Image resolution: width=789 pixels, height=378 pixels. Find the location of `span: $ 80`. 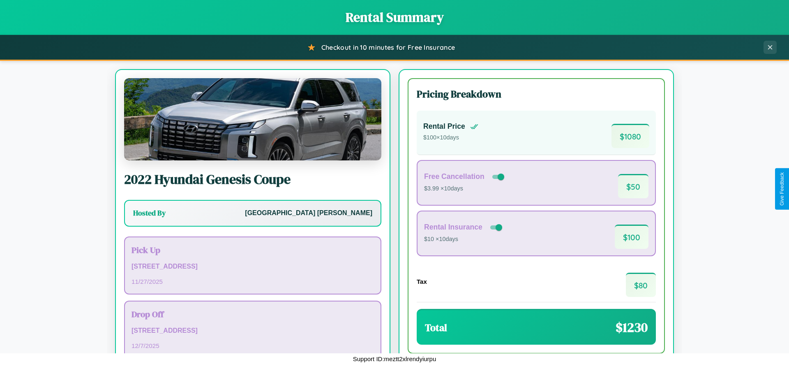

span: $ 80 is located at coordinates (641, 284).